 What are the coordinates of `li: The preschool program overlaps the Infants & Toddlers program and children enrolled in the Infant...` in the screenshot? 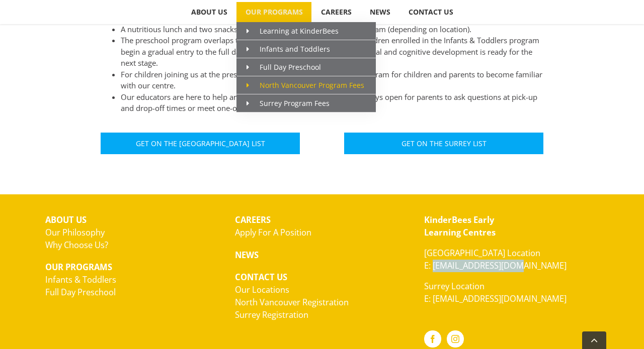 It's located at (332, 52).